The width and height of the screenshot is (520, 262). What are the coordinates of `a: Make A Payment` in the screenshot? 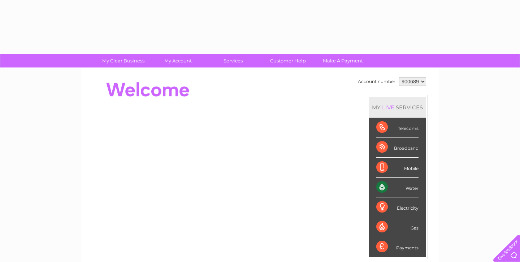 It's located at (343, 61).